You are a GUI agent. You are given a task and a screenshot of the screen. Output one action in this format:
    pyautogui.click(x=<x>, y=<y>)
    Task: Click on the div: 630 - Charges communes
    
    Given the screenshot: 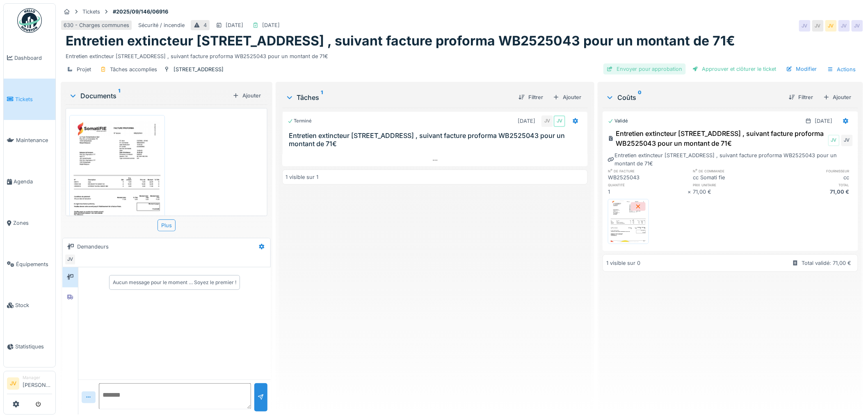 What is the action you would take?
    pyautogui.click(x=96, y=25)
    